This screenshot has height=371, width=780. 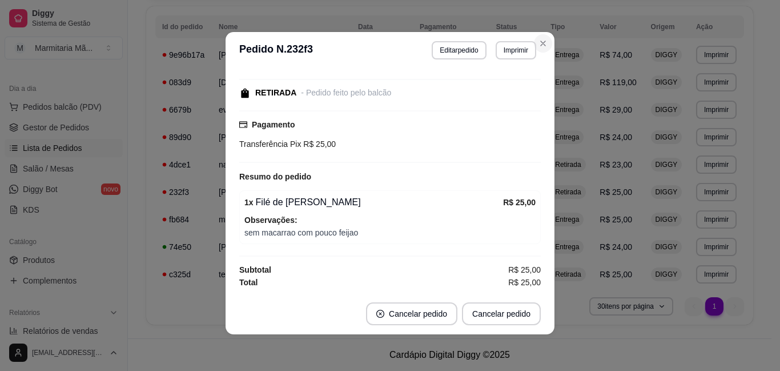 What do you see at coordinates (346, 93) in the screenshot?
I see `div: - Pedido feito pelo balcão` at bounding box center [346, 93].